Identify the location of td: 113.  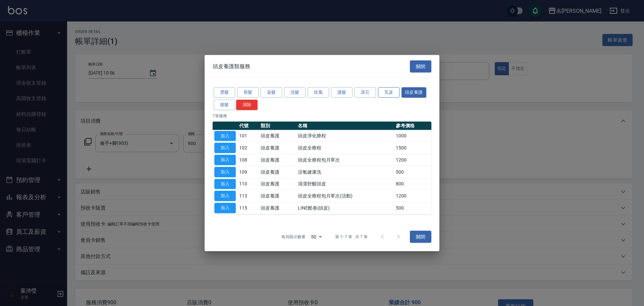
(248, 196).